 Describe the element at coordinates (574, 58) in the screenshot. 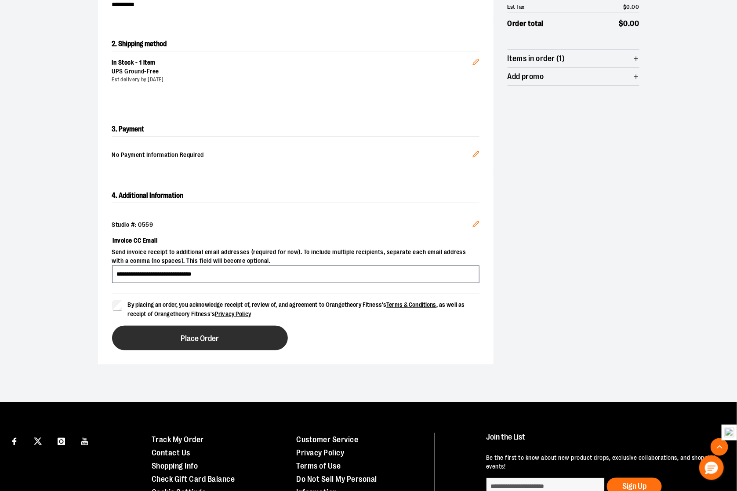

I see `button: Items in order (1)` at that location.